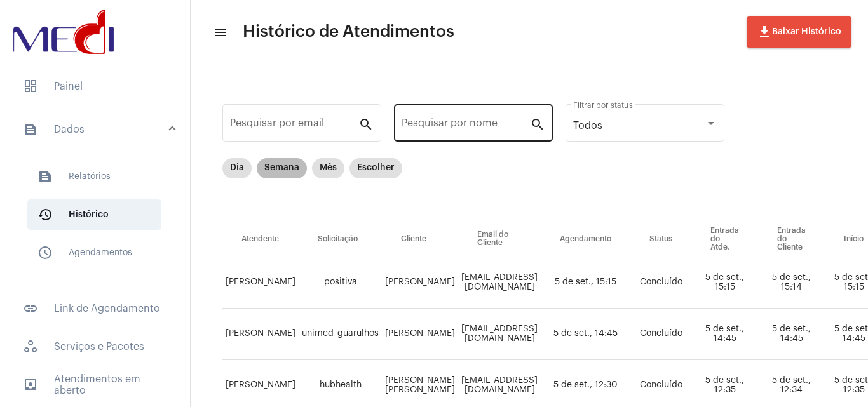 Image resolution: width=868 pixels, height=407 pixels. What do you see at coordinates (94, 385) in the screenshot?
I see `span: Atendimentos em aberto` at bounding box center [94, 385].